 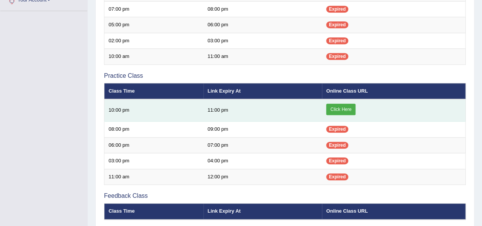 I want to click on td: 05:00 pm, so click(x=154, y=25).